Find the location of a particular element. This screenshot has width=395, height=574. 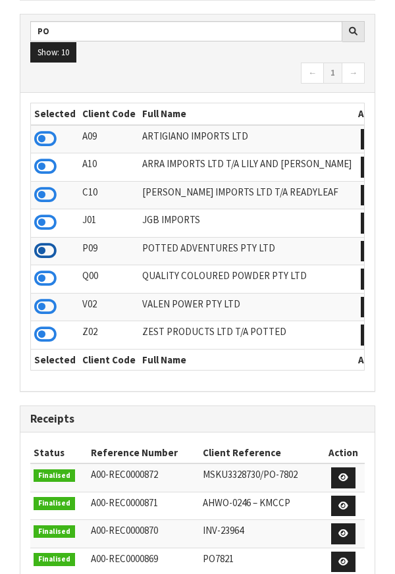

span: PO7821 is located at coordinates (218, 558).